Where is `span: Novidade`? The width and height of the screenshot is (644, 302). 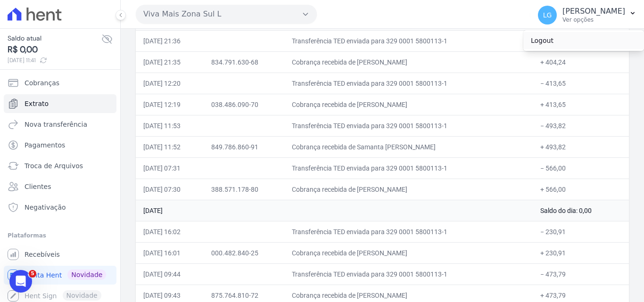 span: Novidade is located at coordinates (87, 274).